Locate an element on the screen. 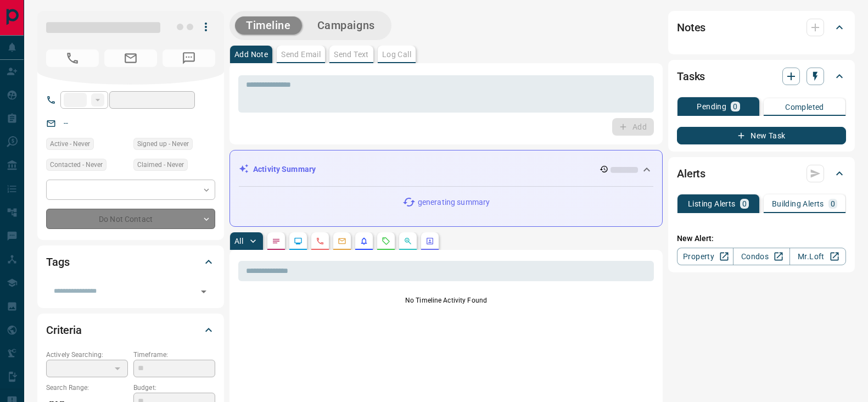 This screenshot has height=402, width=868. button: New Task is located at coordinates (761, 136).